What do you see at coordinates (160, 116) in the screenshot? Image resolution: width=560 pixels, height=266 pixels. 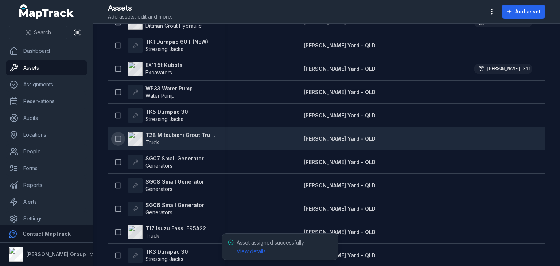 I see `a: TK5 Durapac 30TStressing Jacks` at bounding box center [160, 116].